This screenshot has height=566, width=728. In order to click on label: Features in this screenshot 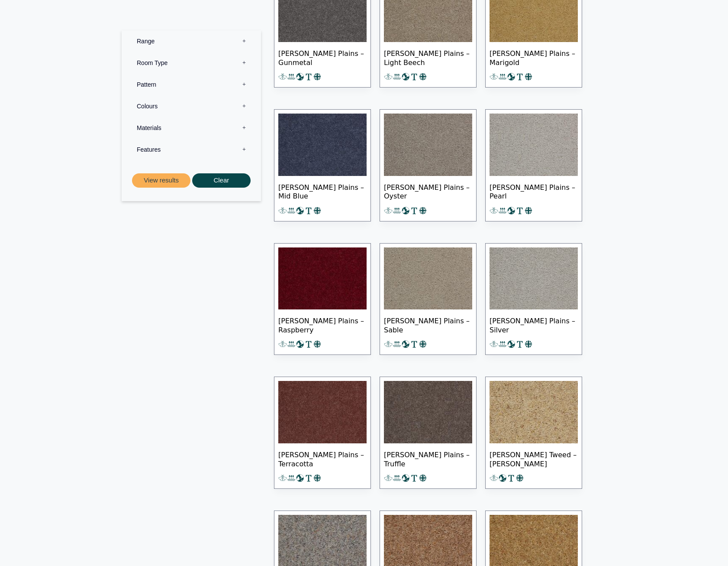, I will do `click(191, 150)`.